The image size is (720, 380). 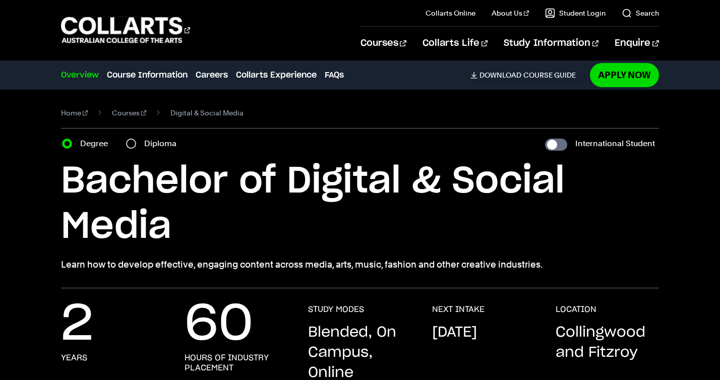 I want to click on label: Diploma, so click(x=163, y=144).